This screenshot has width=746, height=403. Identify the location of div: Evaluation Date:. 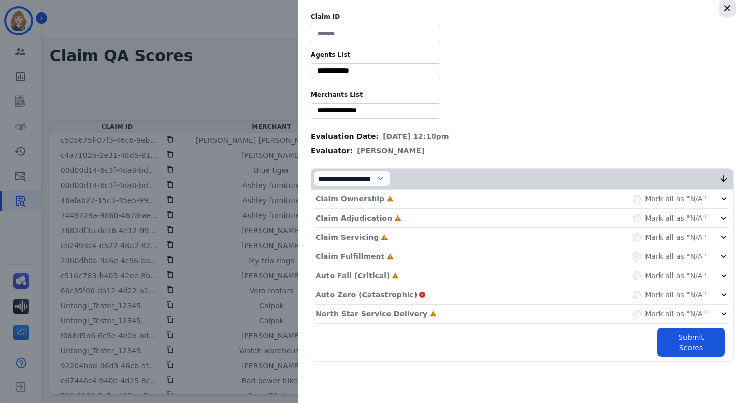
(522, 136).